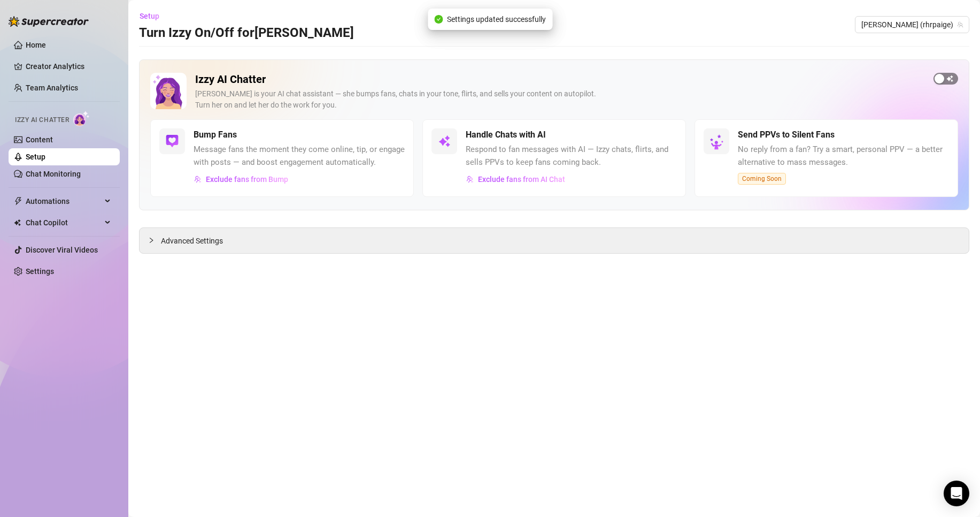 This screenshot has width=980, height=517. What do you see at coordinates (957, 493) in the screenshot?
I see `div: Open Intercom Messenger` at bounding box center [957, 493].